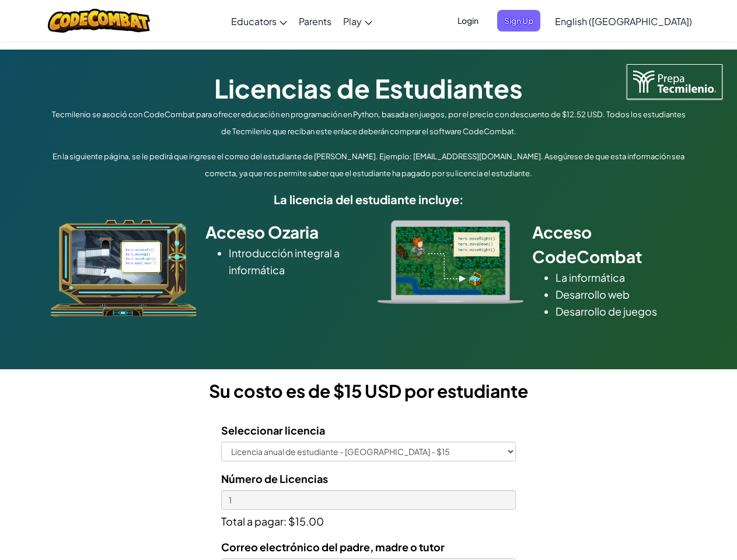  What do you see at coordinates (369, 123) in the screenshot?
I see `p: Tecmilenio se asoció con CodeCombat para ofrecer educación en programación en Python, basada en j...` at bounding box center [369, 123].